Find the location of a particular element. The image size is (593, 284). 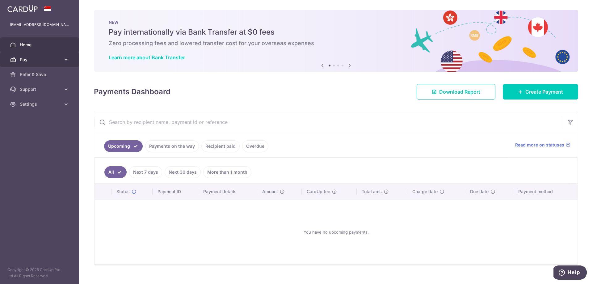

span: Download Report is located at coordinates (460, 92).